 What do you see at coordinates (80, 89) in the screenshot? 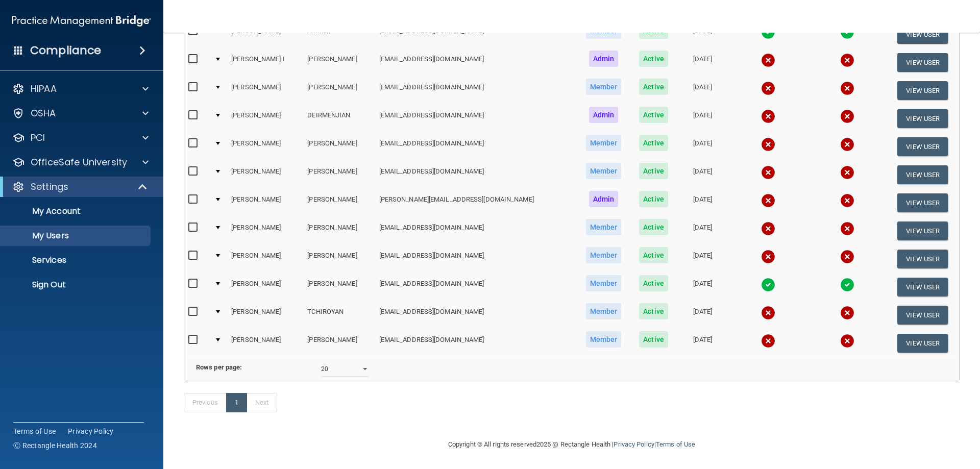
I see `a: HIPAA` at bounding box center [80, 89].